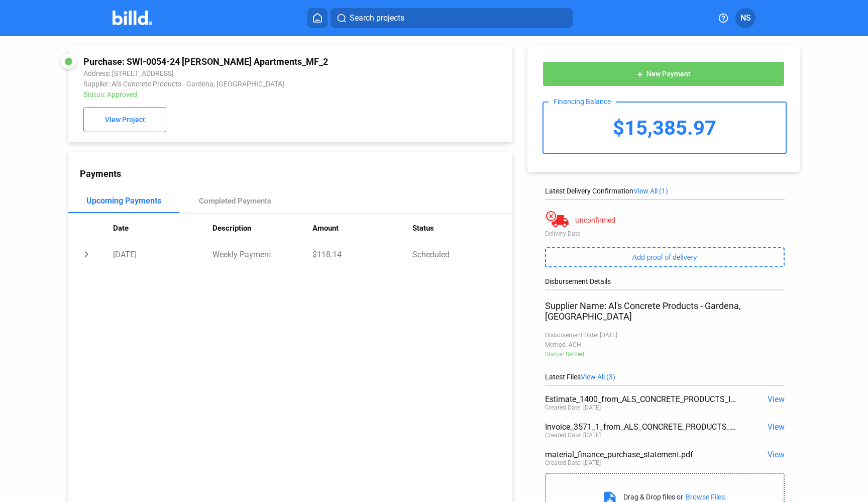 Image resolution: width=868 pixels, height=502 pixels. I want to click on td: Weekly Payment, so click(262, 254).